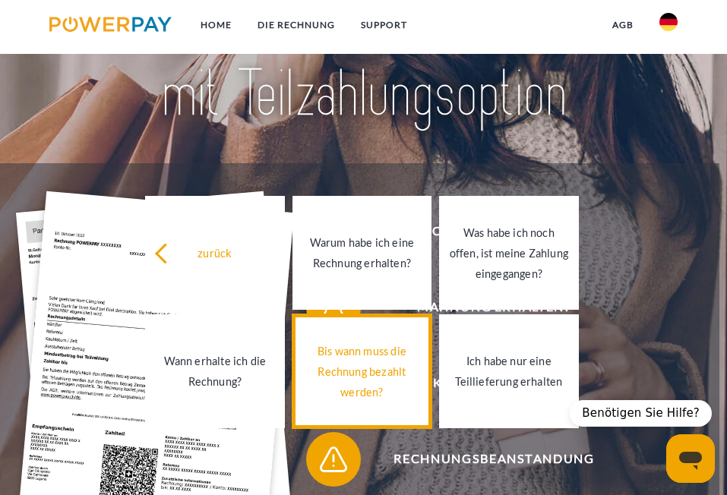 The height and width of the screenshot is (495, 727). I want to click on a: Rechnungsbeanstandung, so click(484, 460).